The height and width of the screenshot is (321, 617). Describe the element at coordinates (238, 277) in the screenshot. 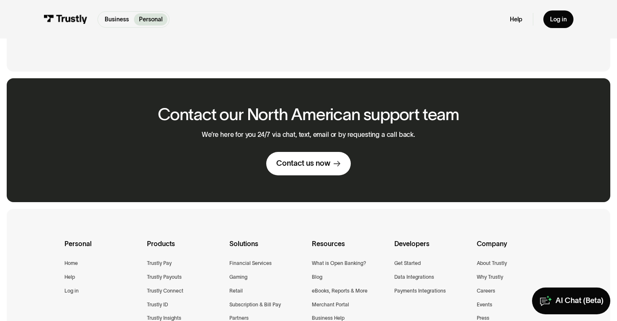

I see `a: Gaming` at that location.